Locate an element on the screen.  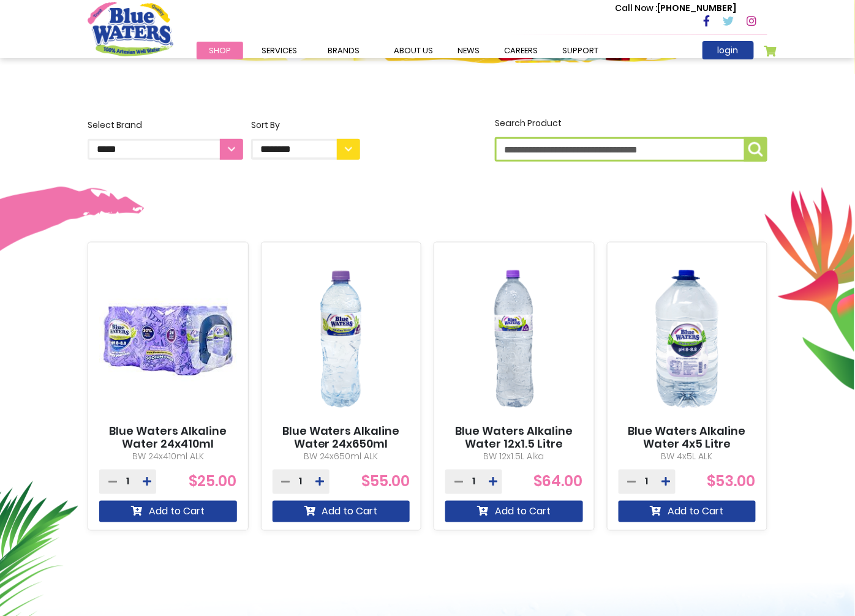
a: careers is located at coordinates (521, 50).